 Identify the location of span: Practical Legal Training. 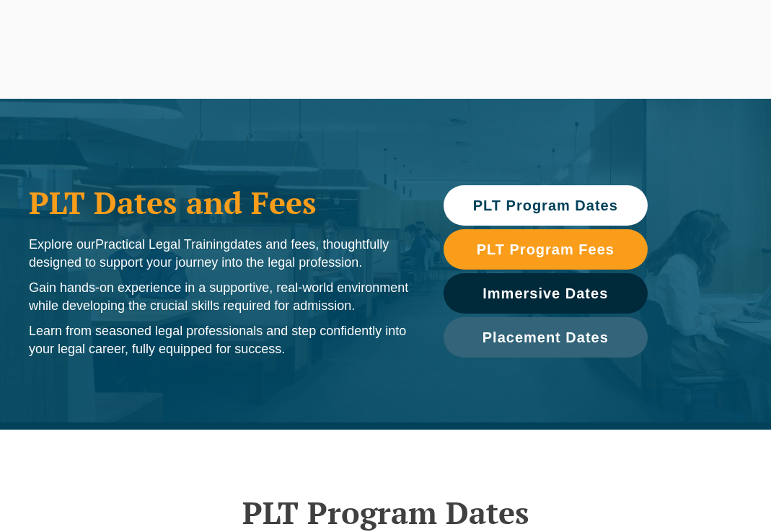
(162, 244).